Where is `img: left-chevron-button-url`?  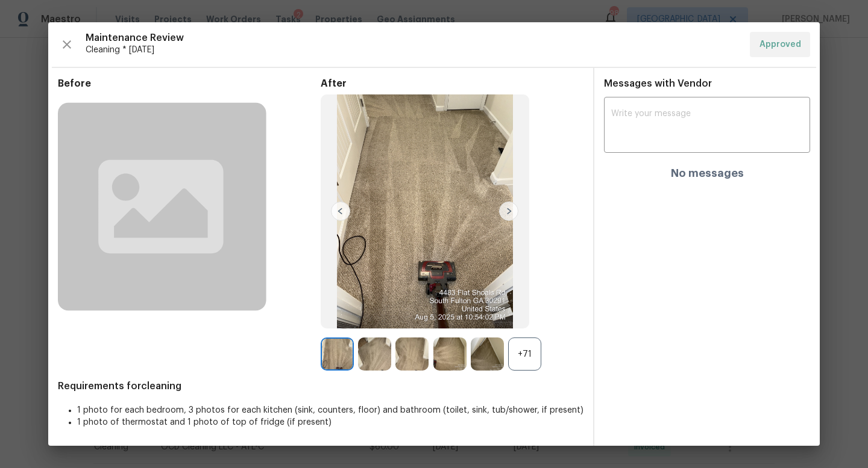 img: left-chevron-button-url is located at coordinates (340, 211).